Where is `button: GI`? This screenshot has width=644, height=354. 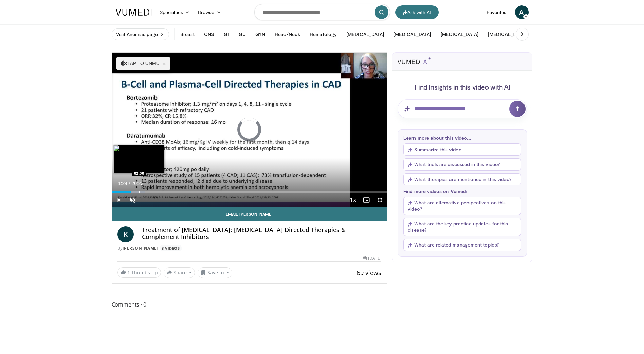
button: GI is located at coordinates (226, 34).